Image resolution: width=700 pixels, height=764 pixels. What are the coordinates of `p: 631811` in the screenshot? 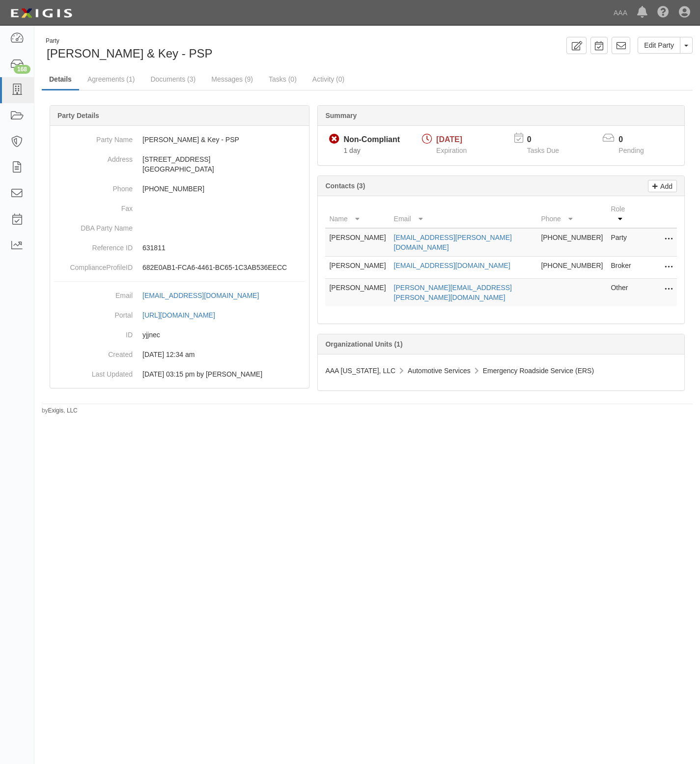 It's located at (223, 248).